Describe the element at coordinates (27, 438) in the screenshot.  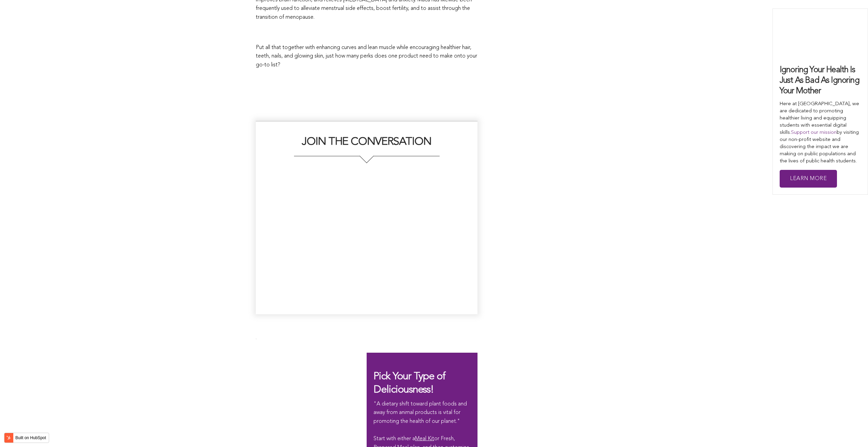
I see `button: Built on HubSpot` at that location.